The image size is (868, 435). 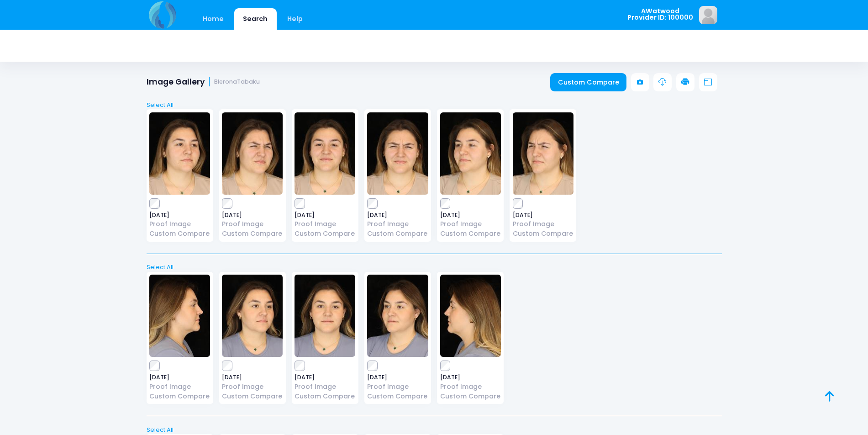 What do you see at coordinates (203, 82) in the screenshot?
I see `h1: Image Gallery` at bounding box center [203, 82].